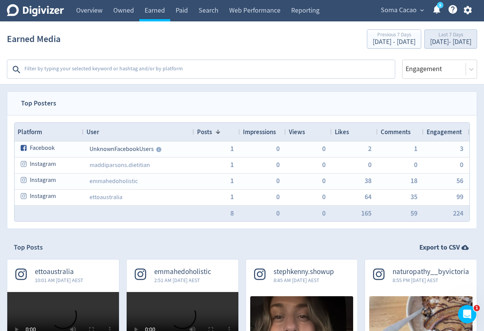 This screenshot has height=331, width=484. I want to click on button: 8, so click(232, 213).